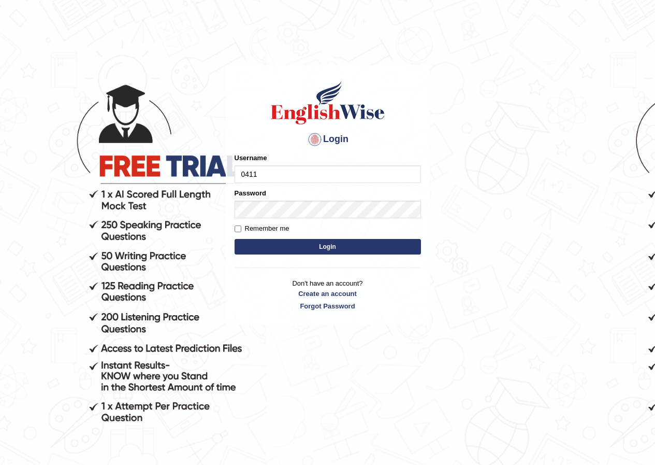  Describe the element at coordinates (328, 139) in the screenshot. I see `h4: Login` at that location.